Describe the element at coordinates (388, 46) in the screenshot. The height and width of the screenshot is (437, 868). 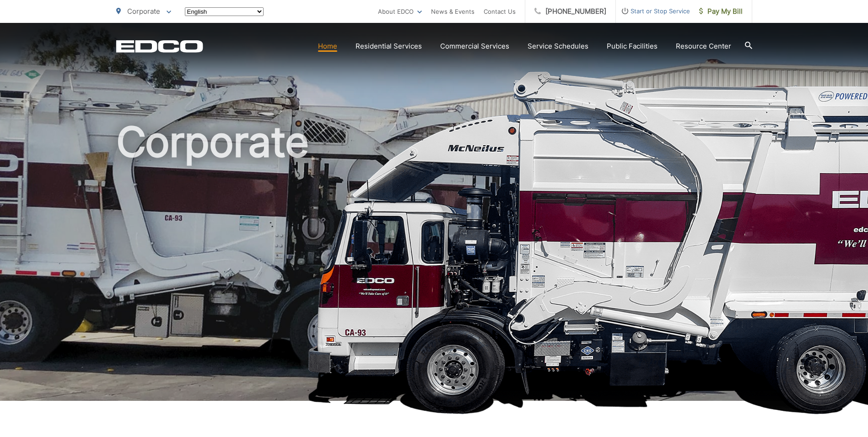
I see `a: Residential Services` at that location.